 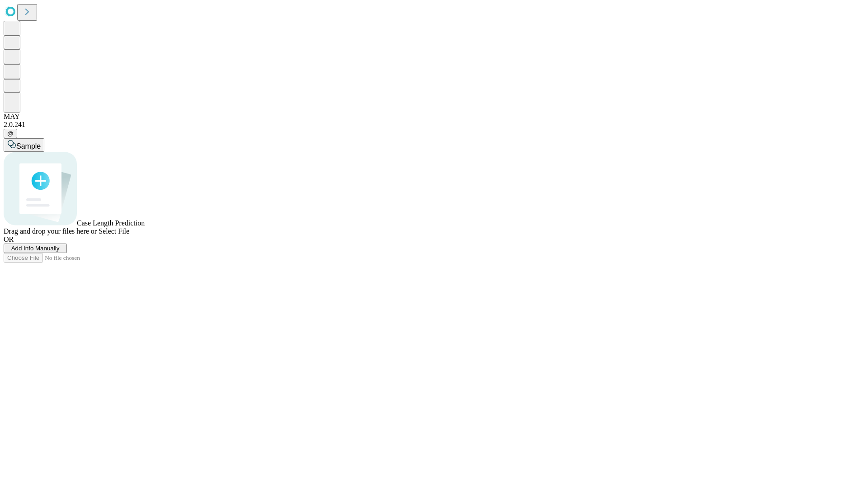 I want to click on div: MAY, so click(x=434, y=117).